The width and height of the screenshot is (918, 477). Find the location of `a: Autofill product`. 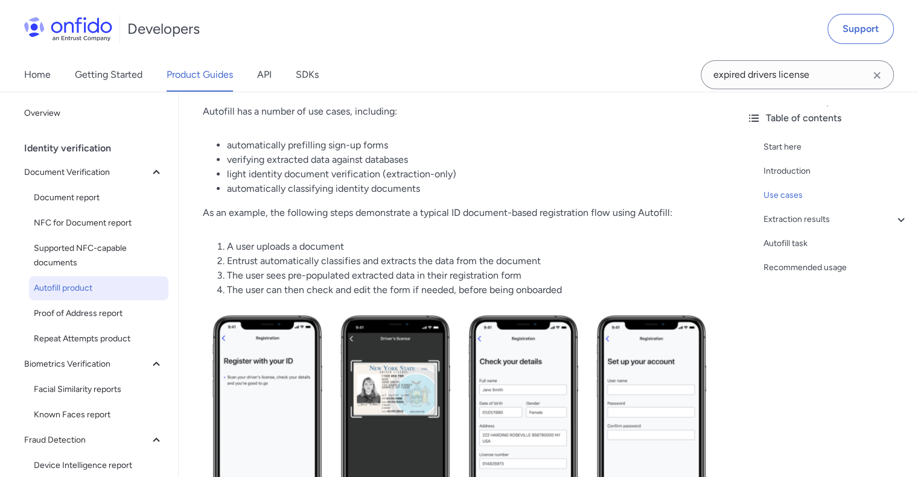

a: Autofill product is located at coordinates (98, 288).